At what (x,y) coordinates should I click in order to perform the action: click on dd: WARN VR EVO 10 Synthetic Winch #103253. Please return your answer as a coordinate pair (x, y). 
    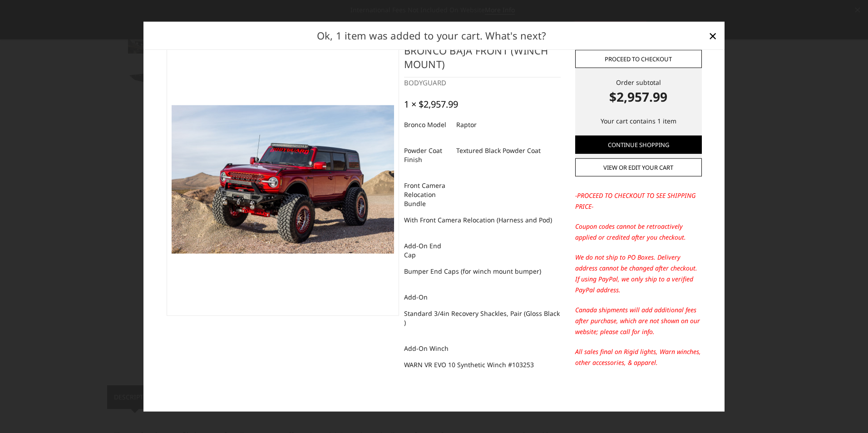
    Looking at the image, I should click on (469, 365).